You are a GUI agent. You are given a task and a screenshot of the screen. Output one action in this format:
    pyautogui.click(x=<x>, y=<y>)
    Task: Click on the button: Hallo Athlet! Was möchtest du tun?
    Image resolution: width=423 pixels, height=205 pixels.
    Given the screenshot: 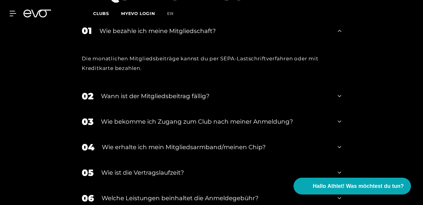 What is the action you would take?
    pyautogui.click(x=352, y=186)
    